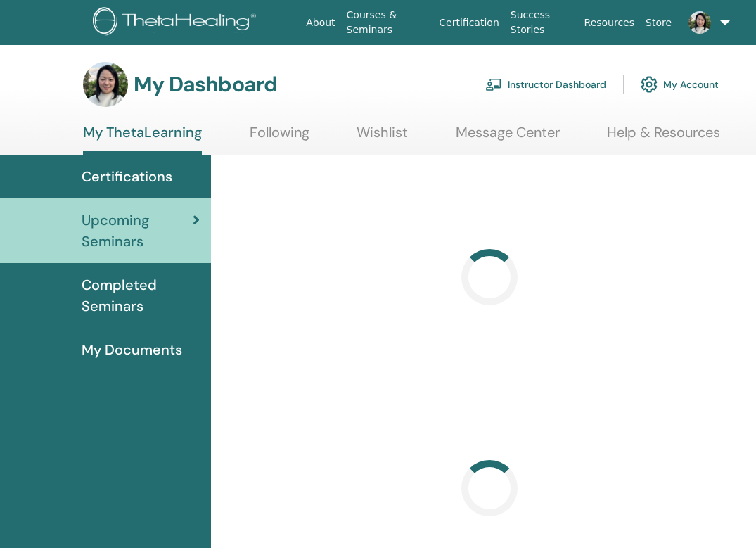  I want to click on a: Following, so click(280, 137).